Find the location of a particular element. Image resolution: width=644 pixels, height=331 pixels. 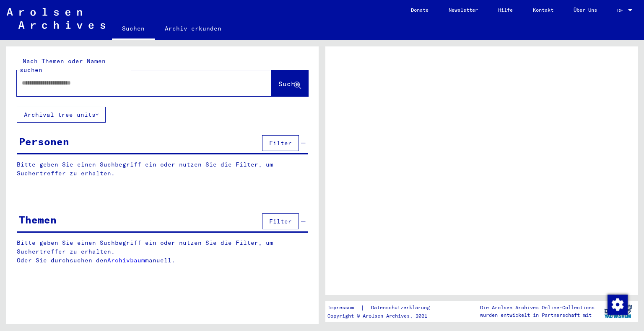

p: Bitte geben Sie einen Suchbegriff ein oder nutzen Sie die Filter, um Suchertreffer zu erhalten. O... is located at coordinates (162, 252).